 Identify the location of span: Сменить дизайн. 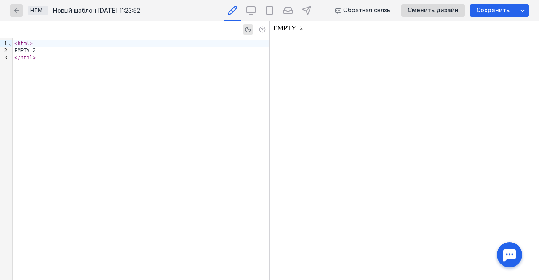
(433, 10).